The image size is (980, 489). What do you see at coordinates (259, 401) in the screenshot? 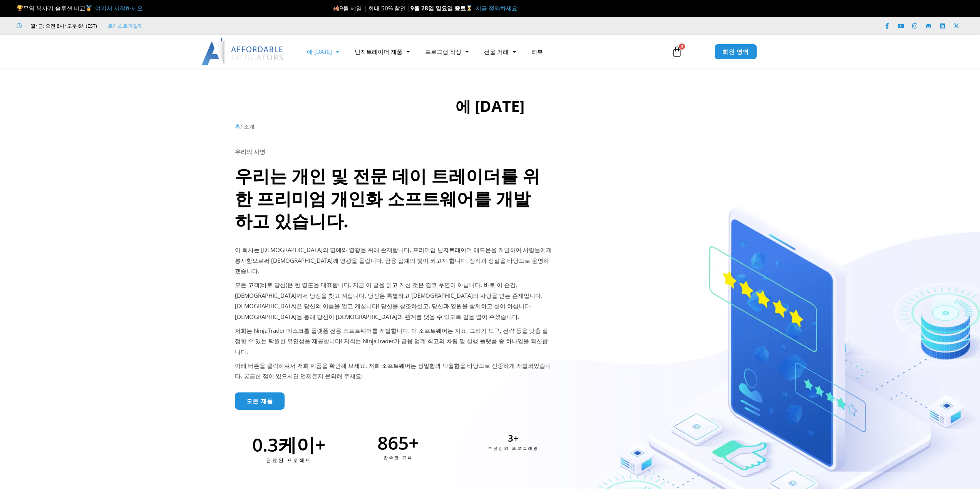
I see `font: 모든 제품` at bounding box center [259, 401].